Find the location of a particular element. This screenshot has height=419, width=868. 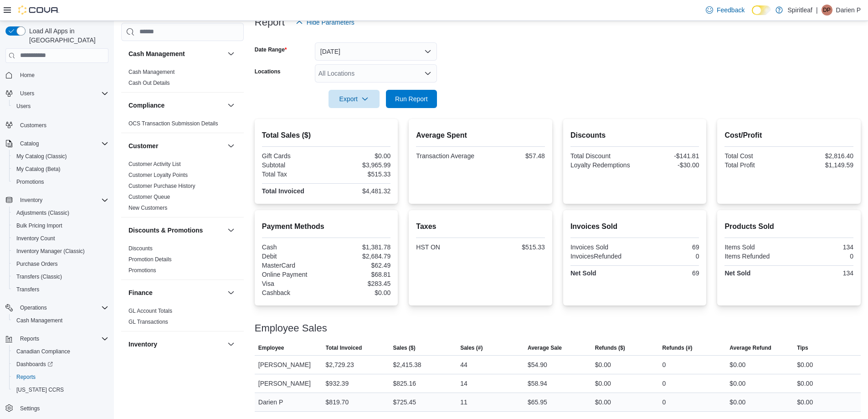

button: Customer is located at coordinates (231, 146).